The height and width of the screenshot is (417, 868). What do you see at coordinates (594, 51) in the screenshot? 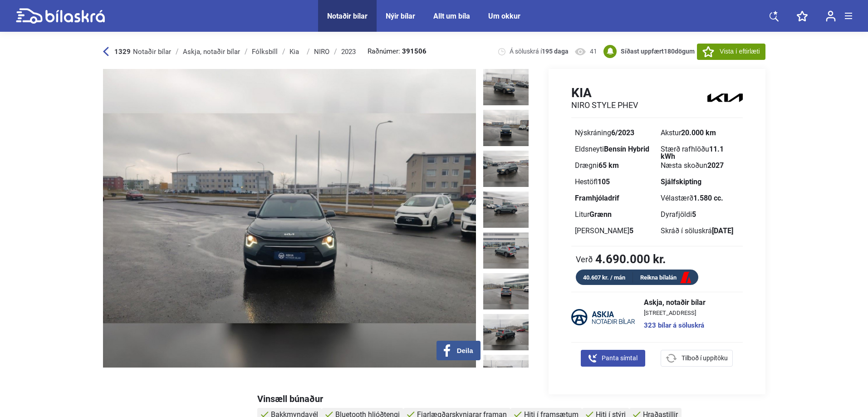
I see `span: 41` at bounding box center [594, 51].